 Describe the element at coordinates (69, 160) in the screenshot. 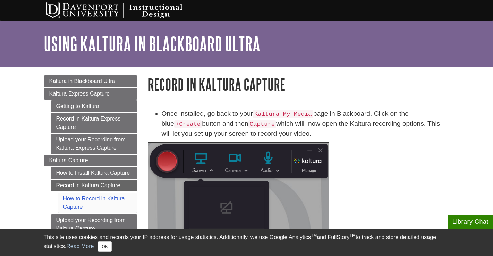

I see `span: Kaltura Capture` at that location.